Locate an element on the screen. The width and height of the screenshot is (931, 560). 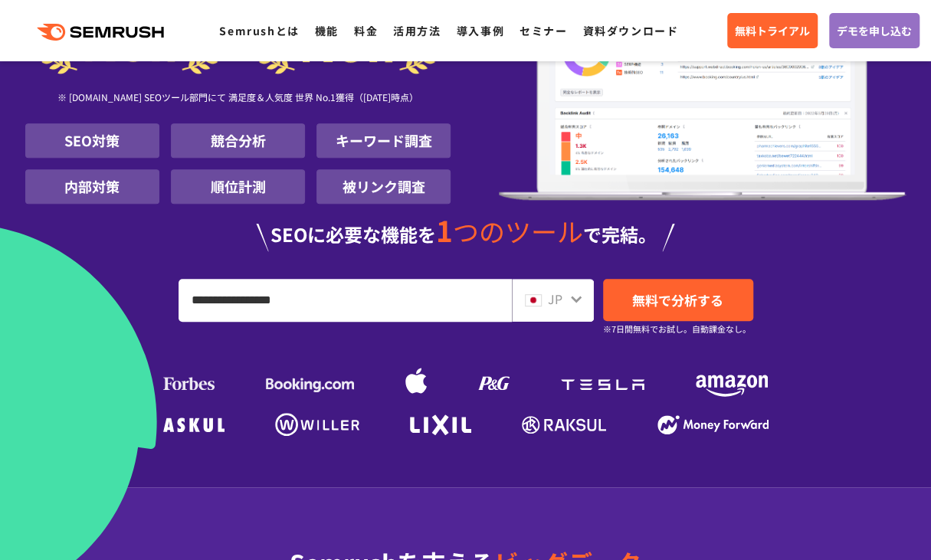
a: 無料で分析する is located at coordinates (678, 300).